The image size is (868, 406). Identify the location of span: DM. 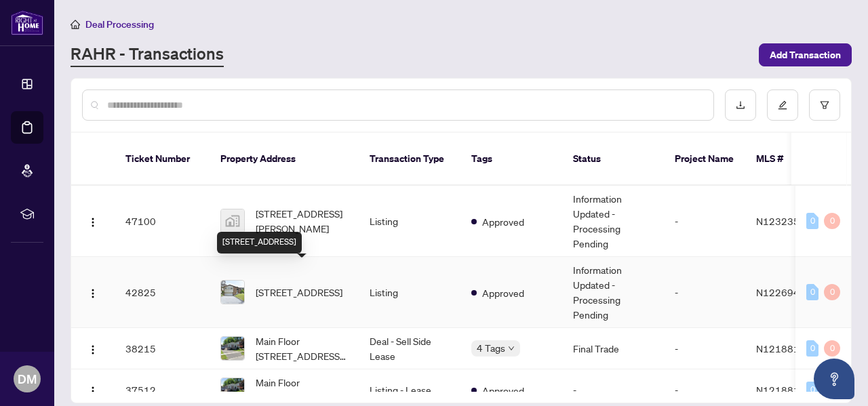
(27, 379).